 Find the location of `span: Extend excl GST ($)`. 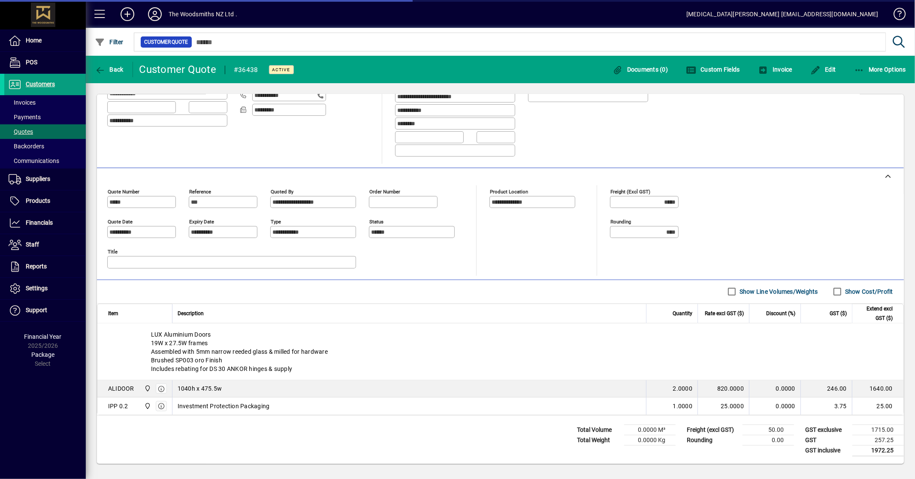

span: Extend excl GST ($) is located at coordinates (875, 314).